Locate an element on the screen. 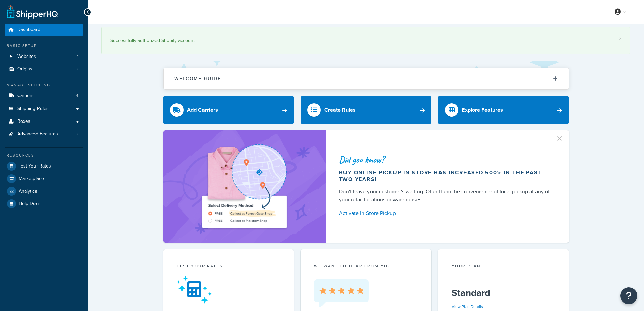 The height and width of the screenshot is (311, 644). div: Explore Features is located at coordinates (483, 110).